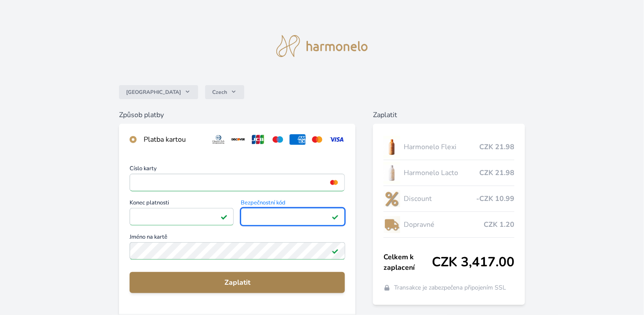 The image size is (644, 315). What do you see at coordinates (449, 115) in the screenshot?
I see `h6: Zaplatit` at bounding box center [449, 115].